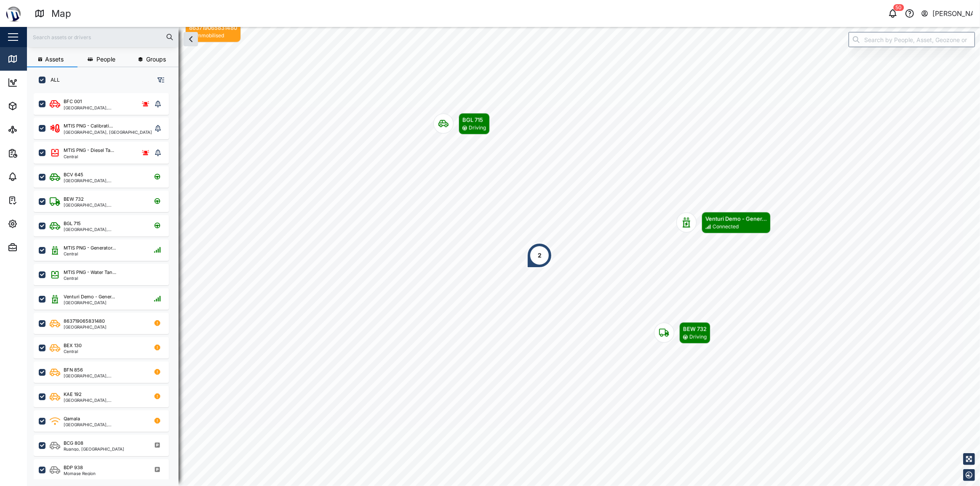  I want to click on div: BFC 001, so click(72, 101).